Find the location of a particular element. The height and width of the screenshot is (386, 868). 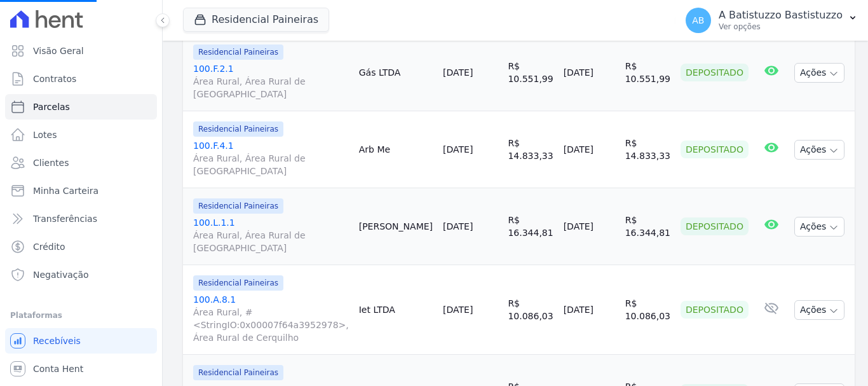

span: Crédito is located at coordinates (49, 247).